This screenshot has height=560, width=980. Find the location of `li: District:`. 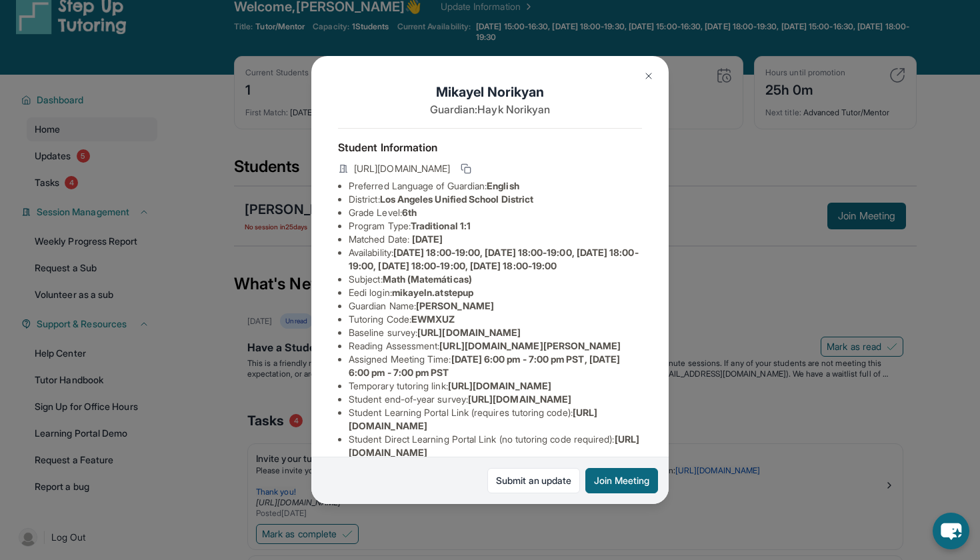

li: District: is located at coordinates (495, 199).